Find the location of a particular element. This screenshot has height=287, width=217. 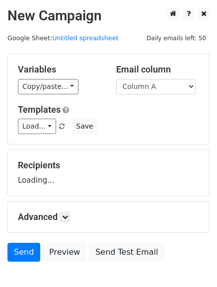

a: Copy/paste... is located at coordinates (48, 86).